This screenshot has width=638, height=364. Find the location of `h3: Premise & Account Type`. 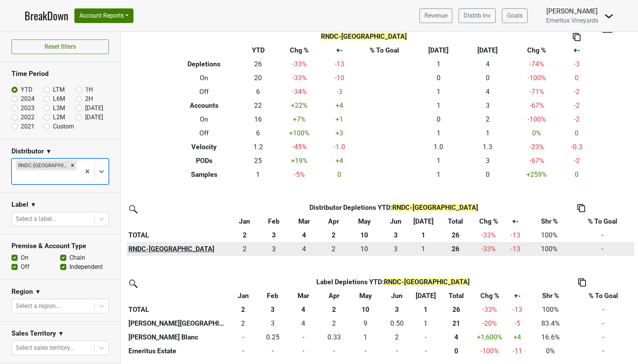

h3: Premise & Account Type is located at coordinates (60, 246).